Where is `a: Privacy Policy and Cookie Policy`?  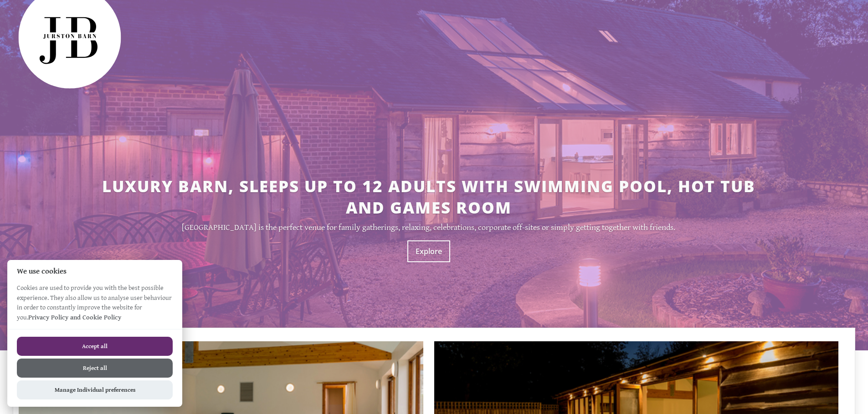 a: Privacy Policy and Cookie Policy is located at coordinates (74, 318).